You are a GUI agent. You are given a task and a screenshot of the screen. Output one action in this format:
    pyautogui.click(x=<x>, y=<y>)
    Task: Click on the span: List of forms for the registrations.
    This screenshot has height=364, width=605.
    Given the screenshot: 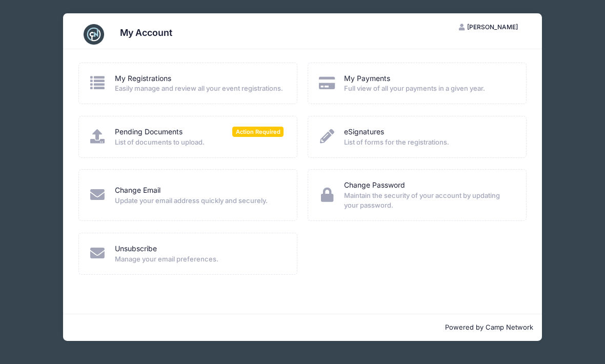 What is the action you would take?
    pyautogui.click(x=428, y=142)
    